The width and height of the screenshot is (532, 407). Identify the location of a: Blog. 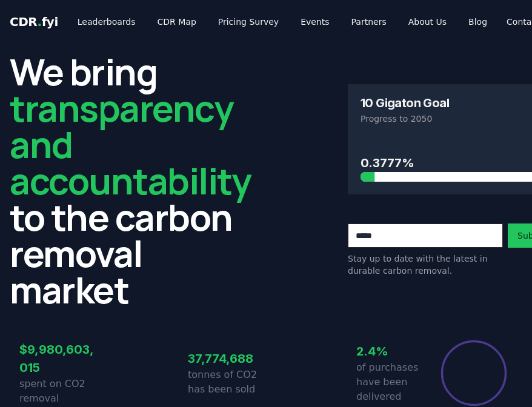
(477, 22).